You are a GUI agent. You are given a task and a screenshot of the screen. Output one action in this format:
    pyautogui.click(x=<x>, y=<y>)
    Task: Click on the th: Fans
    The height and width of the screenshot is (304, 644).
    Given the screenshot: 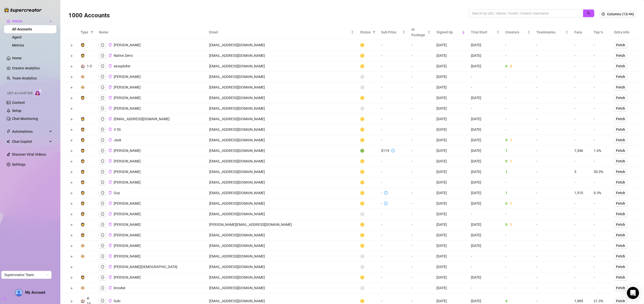 What is the action you would take?
    pyautogui.click(x=581, y=32)
    